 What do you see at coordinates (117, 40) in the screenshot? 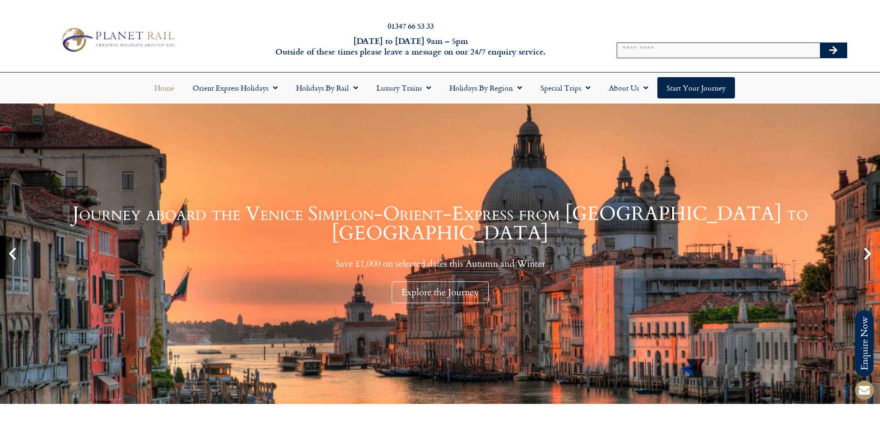
I see `img: Planet Rail Train Holidays Logo` at bounding box center [117, 40].